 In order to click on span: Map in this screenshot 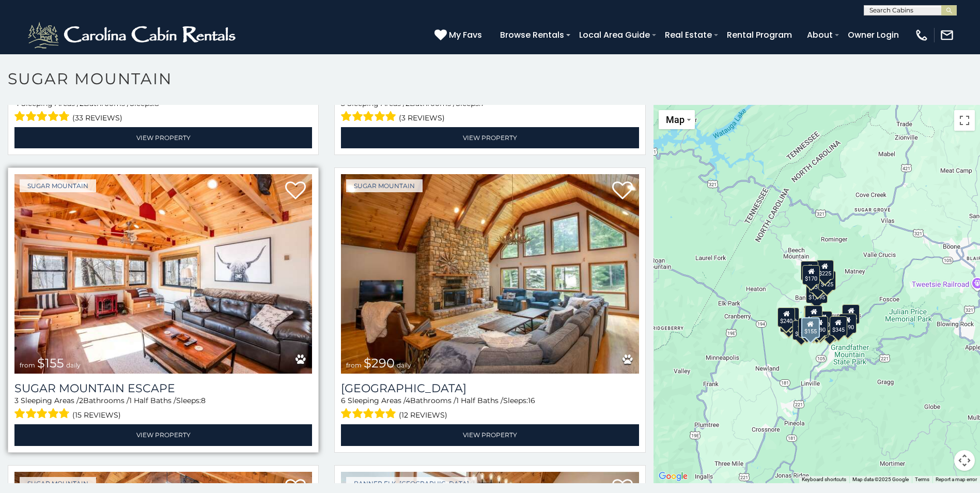, I will do `click(675, 119)`.